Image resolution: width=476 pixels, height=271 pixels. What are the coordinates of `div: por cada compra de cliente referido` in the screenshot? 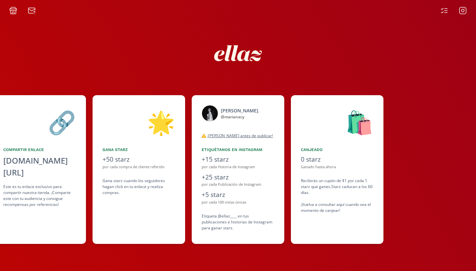 It's located at (139, 167).